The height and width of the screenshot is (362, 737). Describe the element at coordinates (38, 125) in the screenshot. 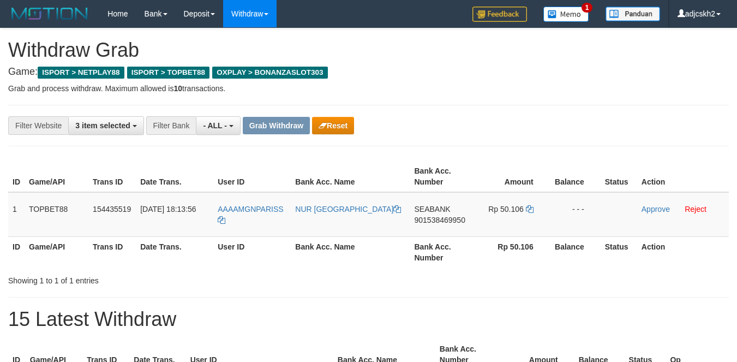

I see `div: Filter Website` at that location.